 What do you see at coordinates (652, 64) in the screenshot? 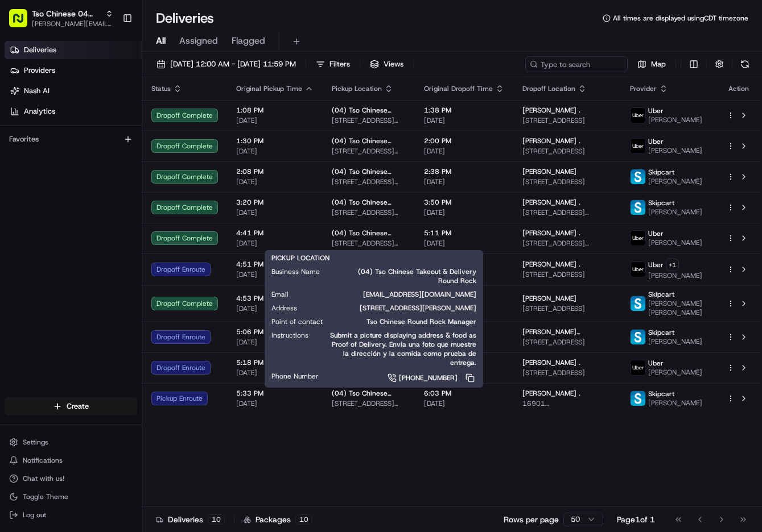
I see `button: Map` at bounding box center [652, 64].